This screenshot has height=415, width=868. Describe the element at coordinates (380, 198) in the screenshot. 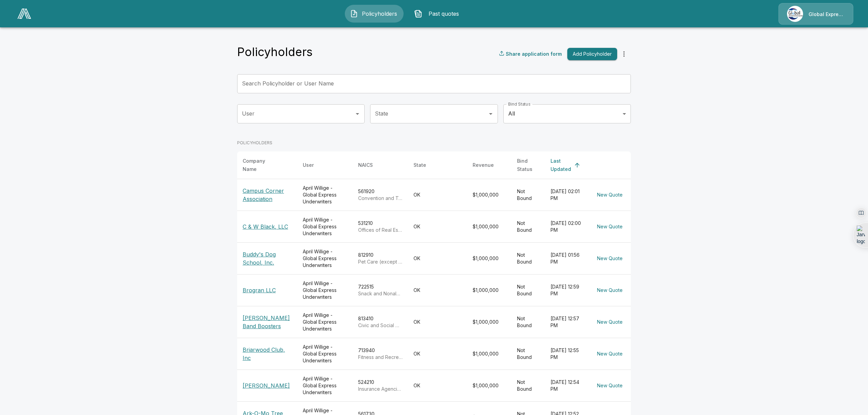

I see `p: Convention and Trade Show Organizers` at that location.